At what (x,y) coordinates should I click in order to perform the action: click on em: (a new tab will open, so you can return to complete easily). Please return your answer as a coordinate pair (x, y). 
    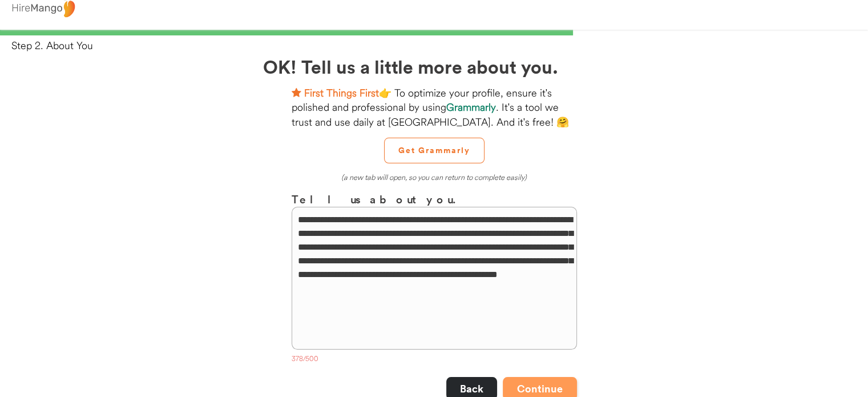
    Looking at the image, I should click on (434, 177).